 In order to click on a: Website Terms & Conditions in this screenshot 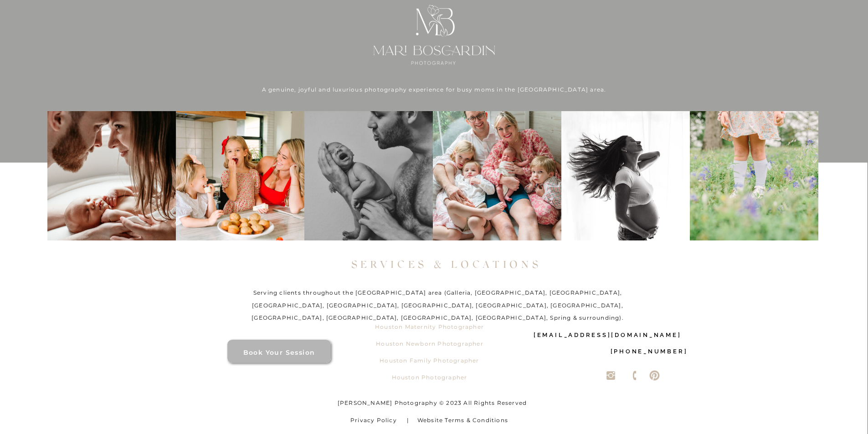, I will do `click(463, 422)`.